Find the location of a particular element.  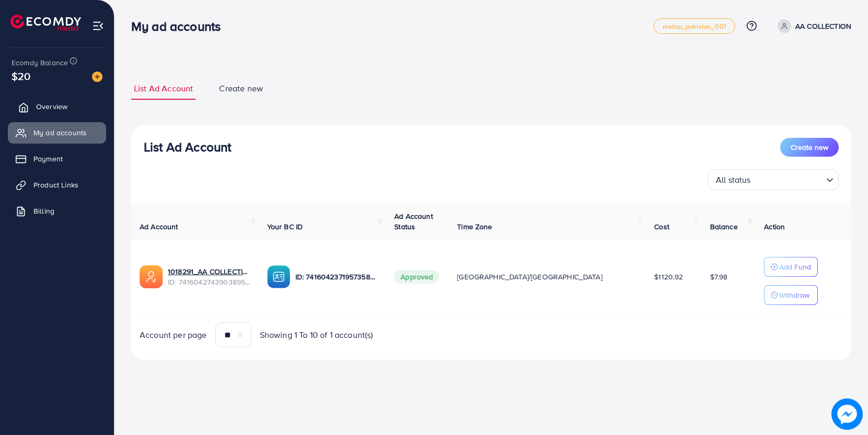

p: AA COLLECTION is located at coordinates (823, 26).